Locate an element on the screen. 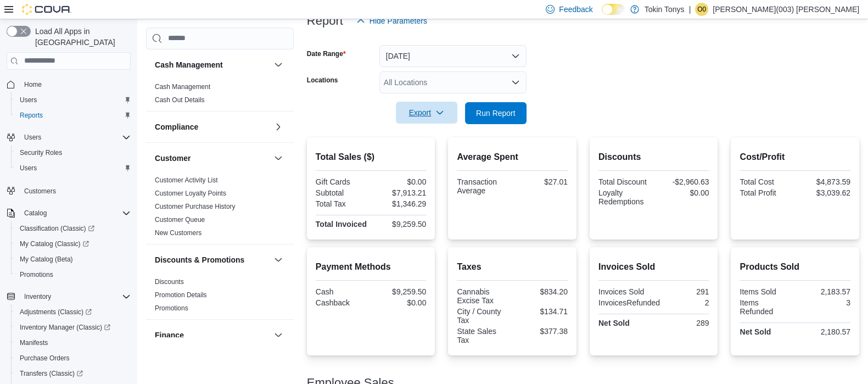  a: Cash Management is located at coordinates (182, 87).